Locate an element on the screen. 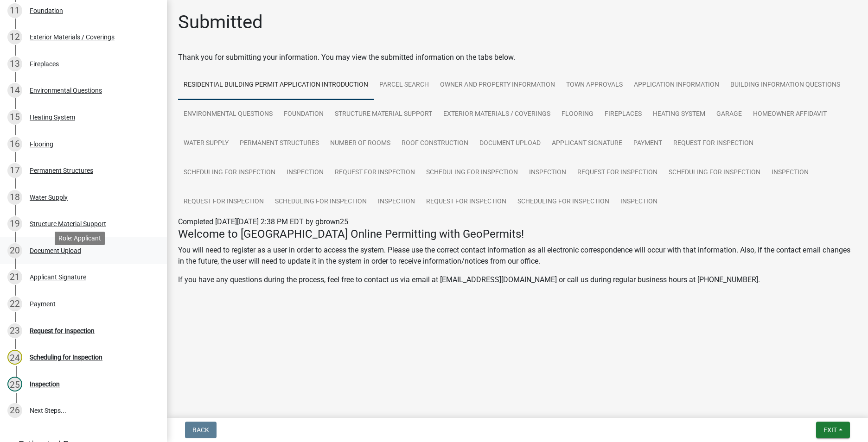 This screenshot has width=868, height=442. a: Number of Rooms is located at coordinates (360, 143).